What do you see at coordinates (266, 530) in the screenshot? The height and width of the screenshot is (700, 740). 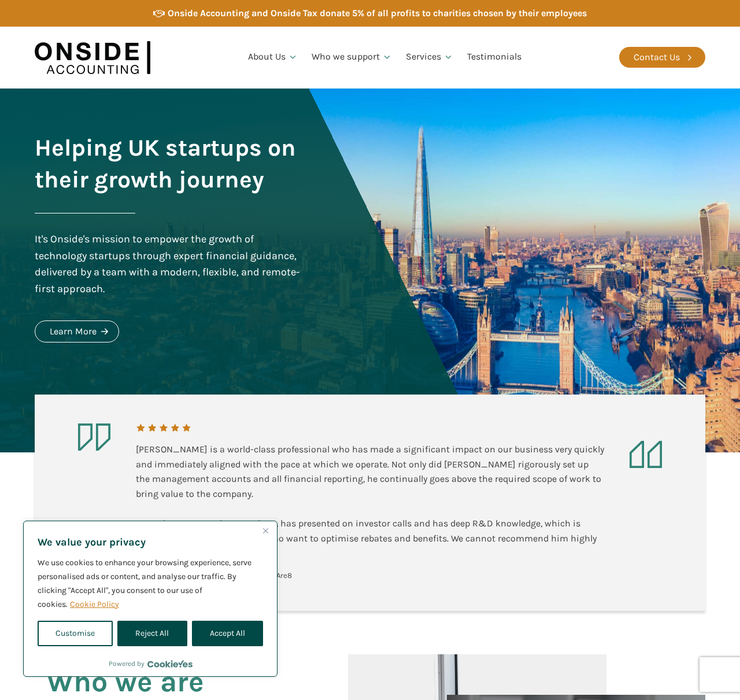 I see `button: Close` at bounding box center [266, 530].